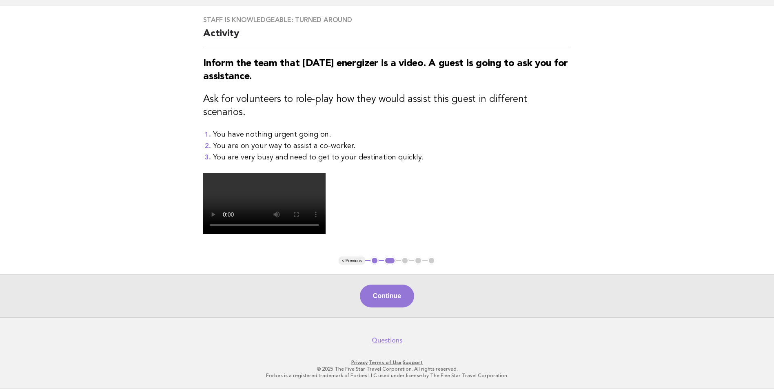 This screenshot has height=389, width=774. Describe the element at coordinates (387, 296) in the screenshot. I see `button: Continue` at that location.